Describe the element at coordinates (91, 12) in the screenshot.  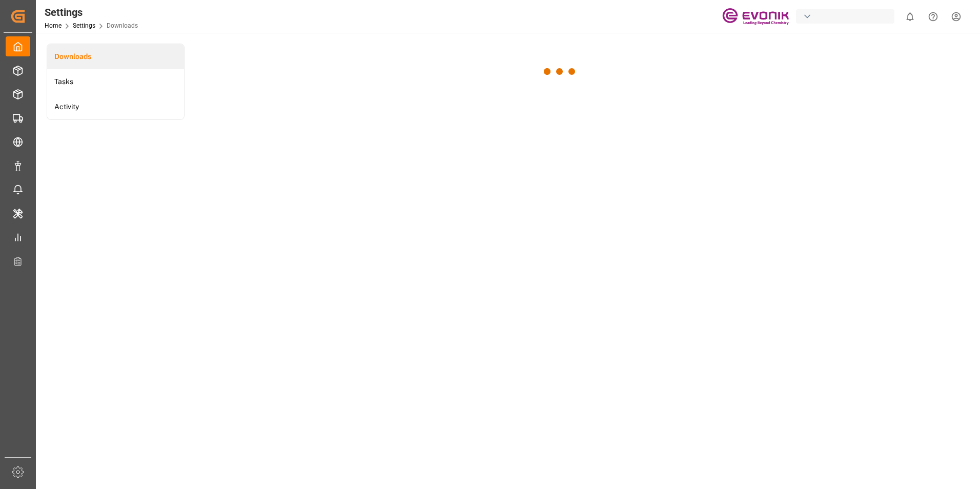
I see `div: Settings` at that location.